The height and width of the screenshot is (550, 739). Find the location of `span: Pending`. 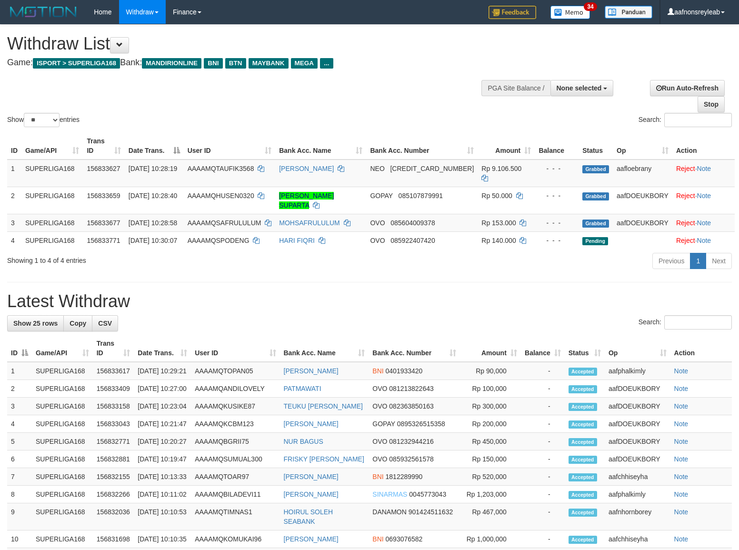

span: Pending is located at coordinates (596, 241).